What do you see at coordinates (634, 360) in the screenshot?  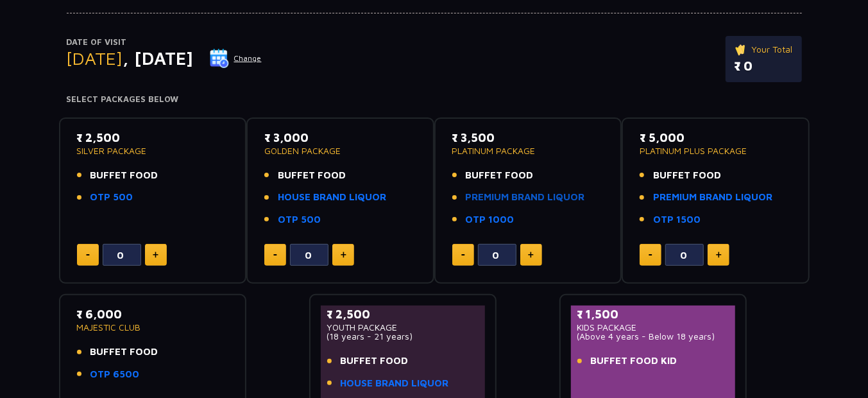 I see `span: BUFFET FOOD KID` at bounding box center [634, 360].